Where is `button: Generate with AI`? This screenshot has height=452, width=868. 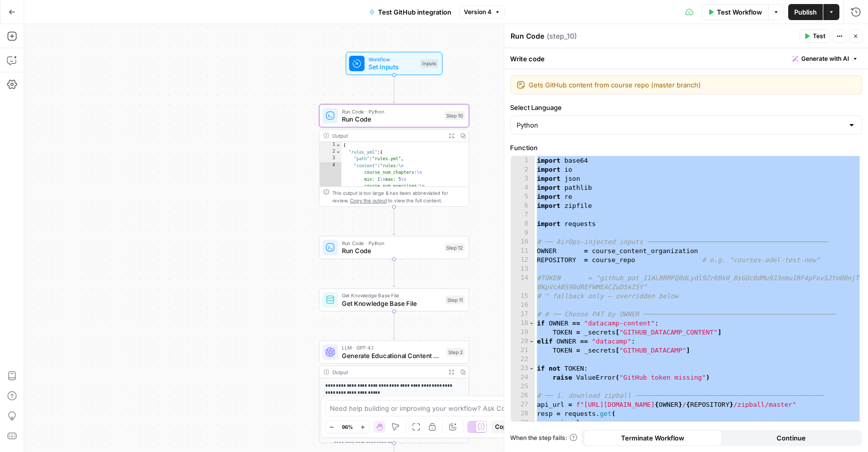
button: Generate with AI is located at coordinates (825, 59).